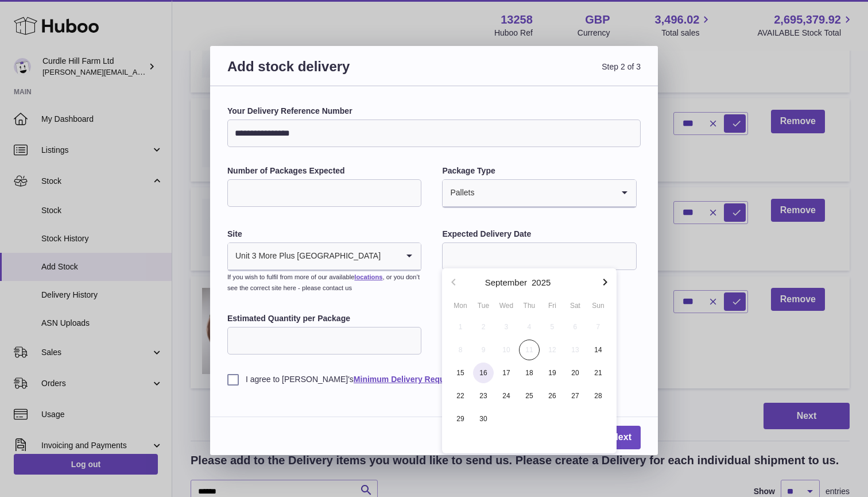  I want to click on label: Expected Delivery Date, so click(540, 234).